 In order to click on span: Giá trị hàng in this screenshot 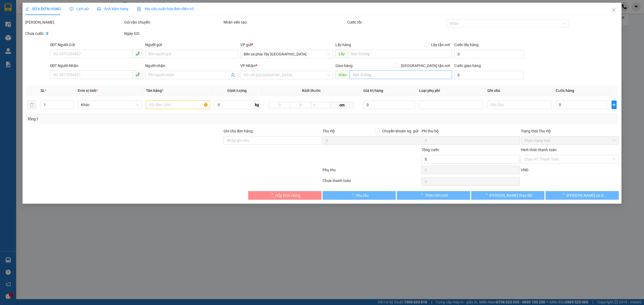, I will do `click(373, 90)`.